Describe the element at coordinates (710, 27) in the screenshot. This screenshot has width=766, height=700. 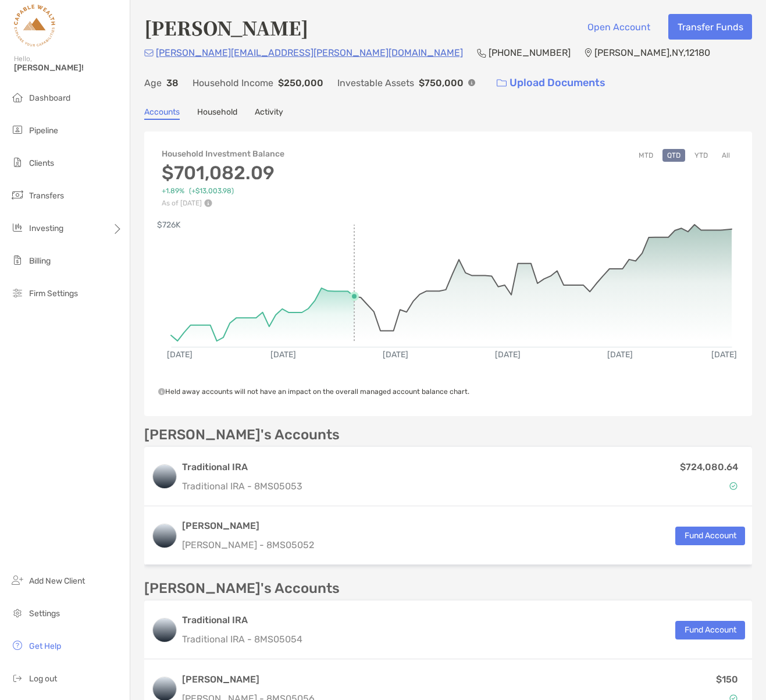
I see `button: Transfer Funds` at that location.